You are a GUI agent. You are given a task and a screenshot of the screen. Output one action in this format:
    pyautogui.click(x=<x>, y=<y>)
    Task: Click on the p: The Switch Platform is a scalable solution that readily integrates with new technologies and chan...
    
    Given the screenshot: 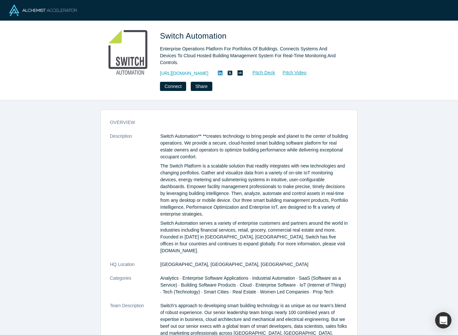 What is the action you would take?
    pyautogui.click(x=254, y=190)
    